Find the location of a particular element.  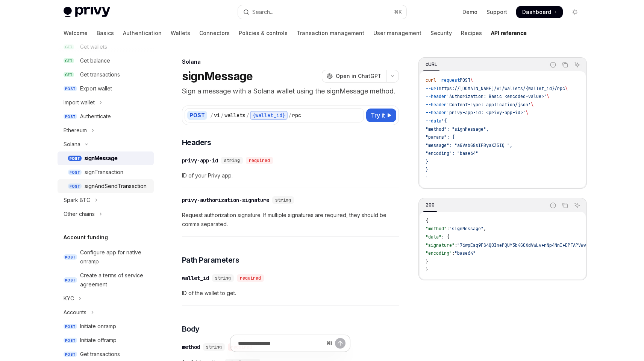

div: Initiate offramp is located at coordinates (98, 340).